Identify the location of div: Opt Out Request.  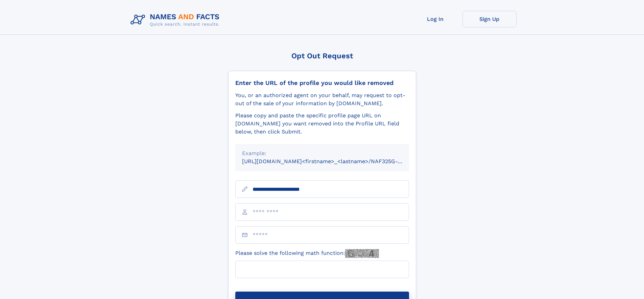
(322, 56).